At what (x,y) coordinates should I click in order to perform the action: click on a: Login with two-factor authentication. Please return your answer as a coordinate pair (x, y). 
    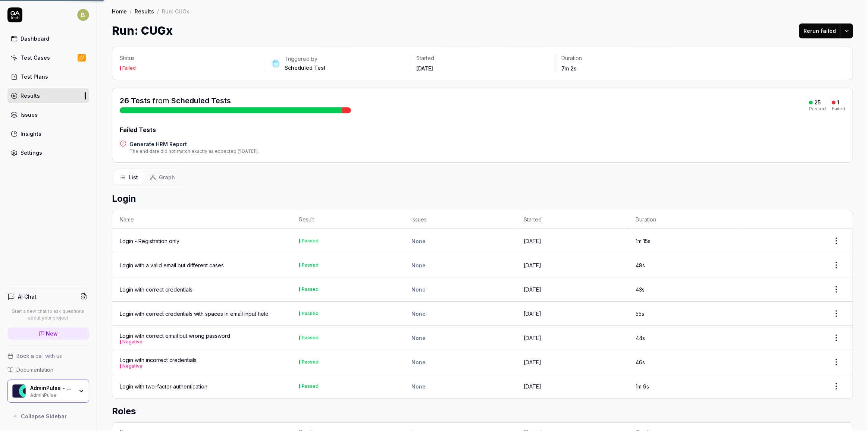
    Looking at the image, I should click on (163, 386).